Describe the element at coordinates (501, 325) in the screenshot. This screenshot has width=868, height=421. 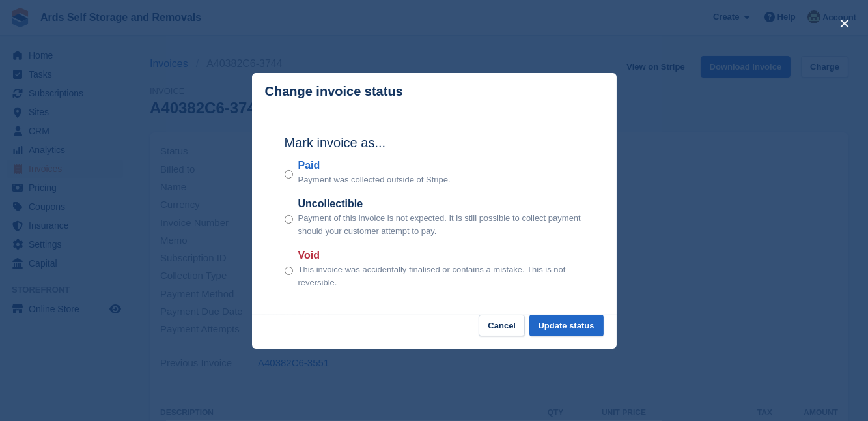
I see `button: Cancel` at that location.